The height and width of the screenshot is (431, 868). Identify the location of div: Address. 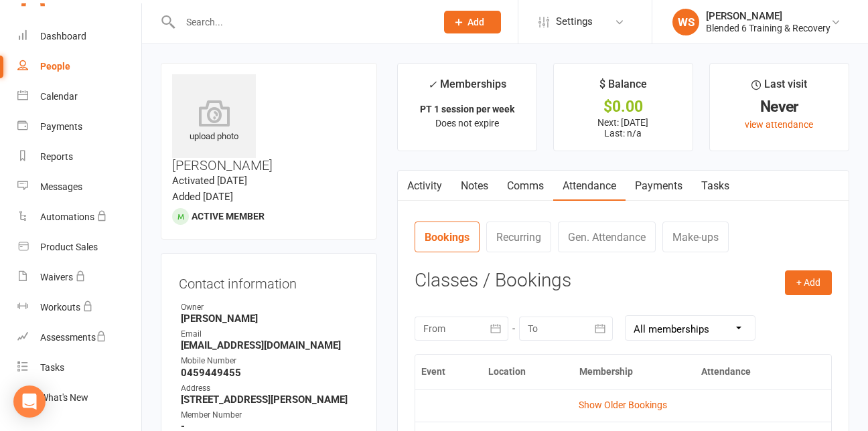
(270, 388).